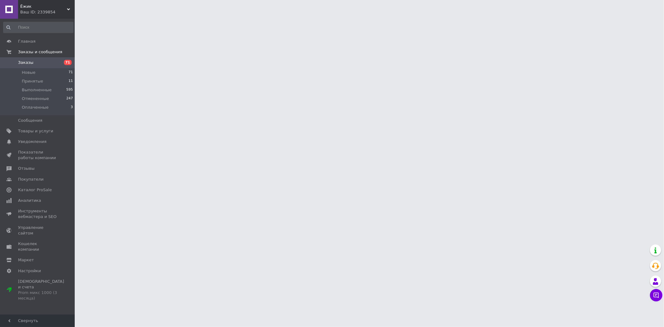 This screenshot has height=327, width=664. Describe the element at coordinates (44, 7) in the screenshot. I see `span: Ёжик` at that location.